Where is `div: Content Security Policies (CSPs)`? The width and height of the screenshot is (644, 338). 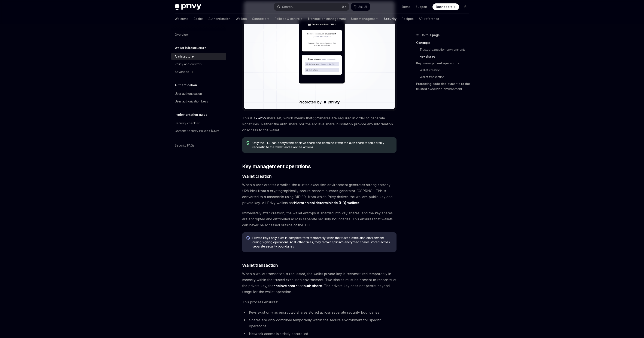
div: Content Security Policies (CSPs) is located at coordinates (198, 131).